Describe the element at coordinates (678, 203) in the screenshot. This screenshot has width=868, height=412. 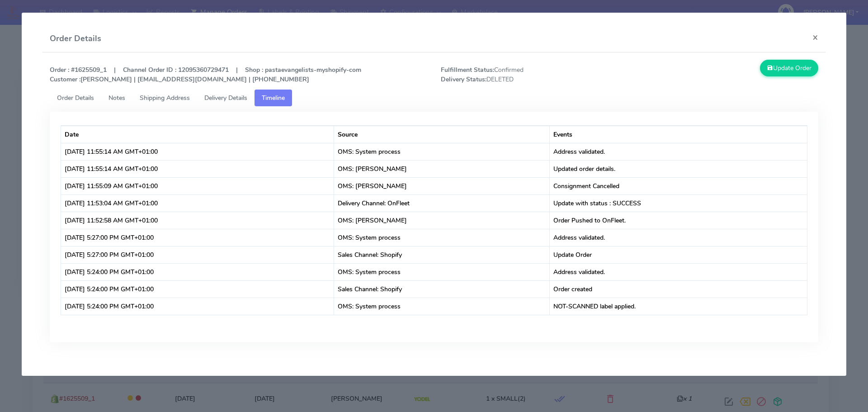
I see `td: Update with status : SUCCESS` at that location.